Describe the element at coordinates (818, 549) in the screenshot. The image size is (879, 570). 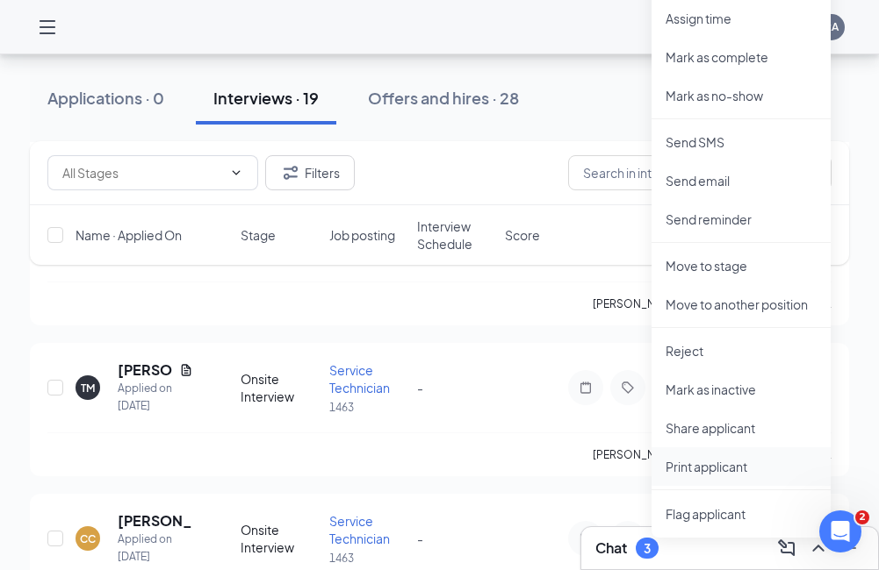
I see `svg: ChevronUp` at that location.